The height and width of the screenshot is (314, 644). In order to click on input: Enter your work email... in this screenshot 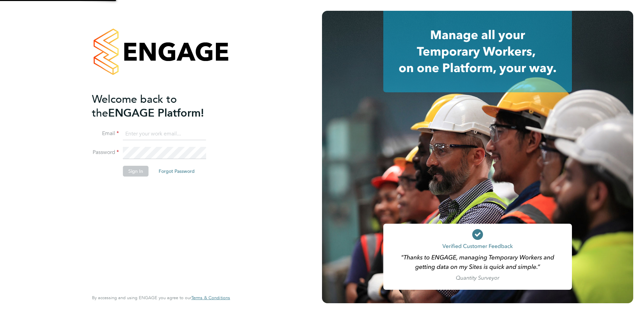, I will do `click(164, 134)`.